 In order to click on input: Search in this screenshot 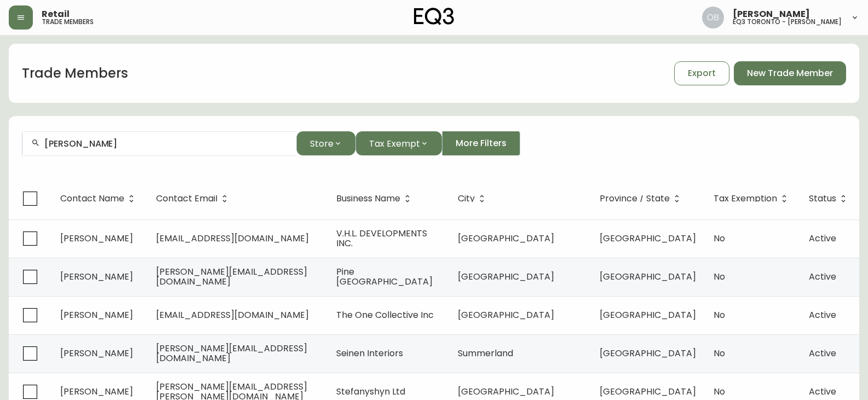, I will do `click(166, 143)`.